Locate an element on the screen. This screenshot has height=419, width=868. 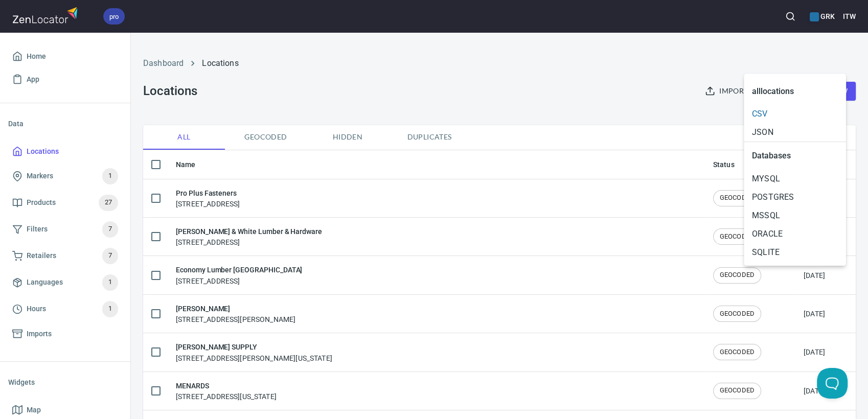
span: MySQL is located at coordinates (795, 179).